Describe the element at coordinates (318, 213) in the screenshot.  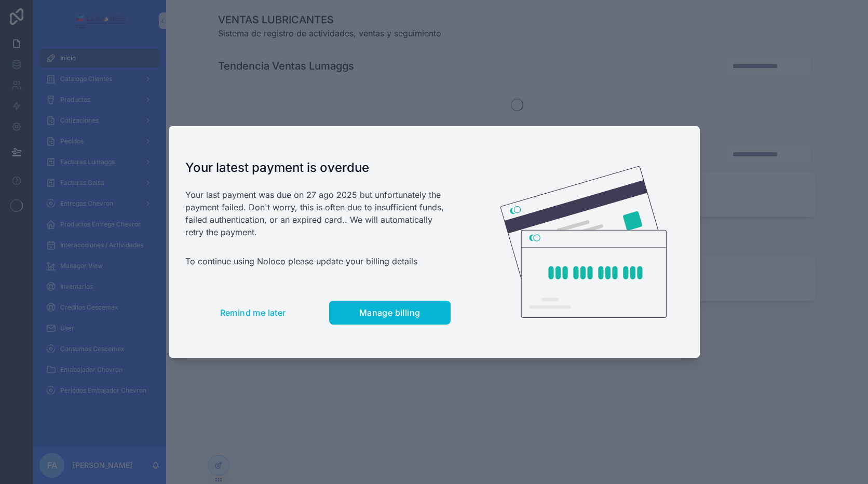
I see `p: Your last payment was due on 27 ago 2025 but unfortunately the payment failed. Don't worry, this ...` at that location.